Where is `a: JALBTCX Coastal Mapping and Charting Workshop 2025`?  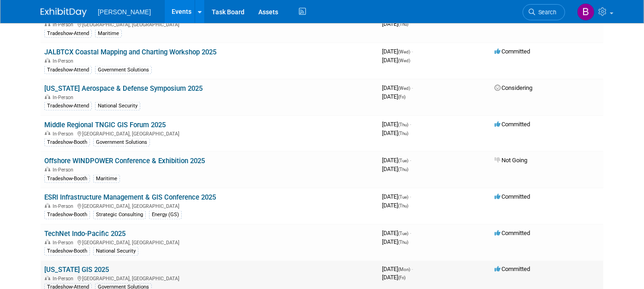
a: JALBTCX Coastal Mapping and Charting Workshop 2025 is located at coordinates (130, 52).